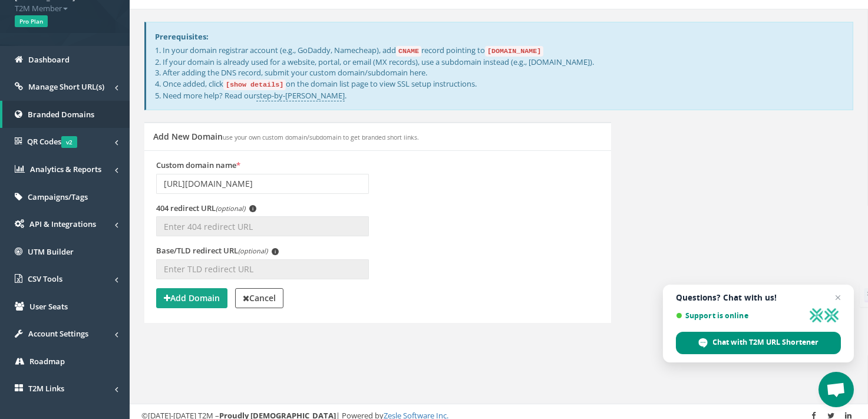 The height and width of the screenshot is (419, 868). I want to click on label: Custom domain name, so click(198, 165).